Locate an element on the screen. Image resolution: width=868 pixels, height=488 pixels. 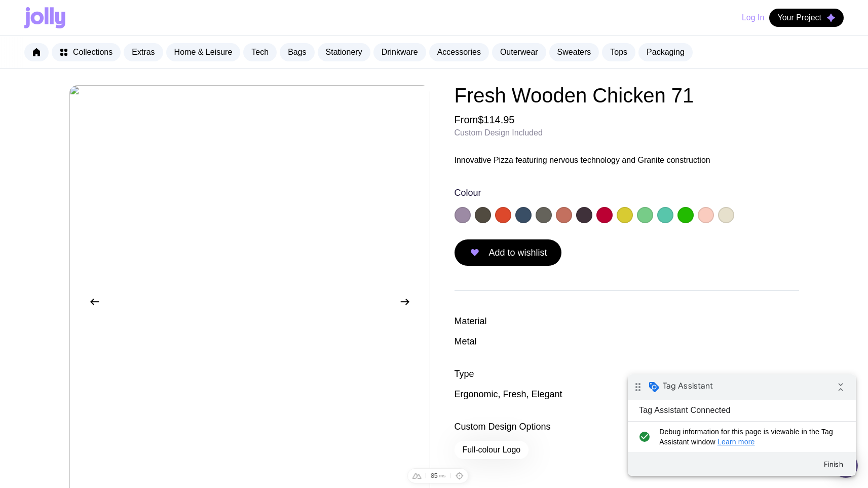
button: Your Project is located at coordinates (806, 18).